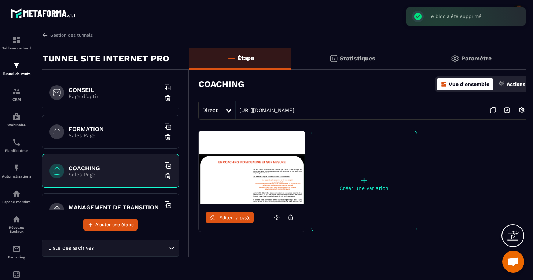  Describe the element at coordinates (114, 225) in the screenshot. I see `span: Ajouter une étape` at that location.